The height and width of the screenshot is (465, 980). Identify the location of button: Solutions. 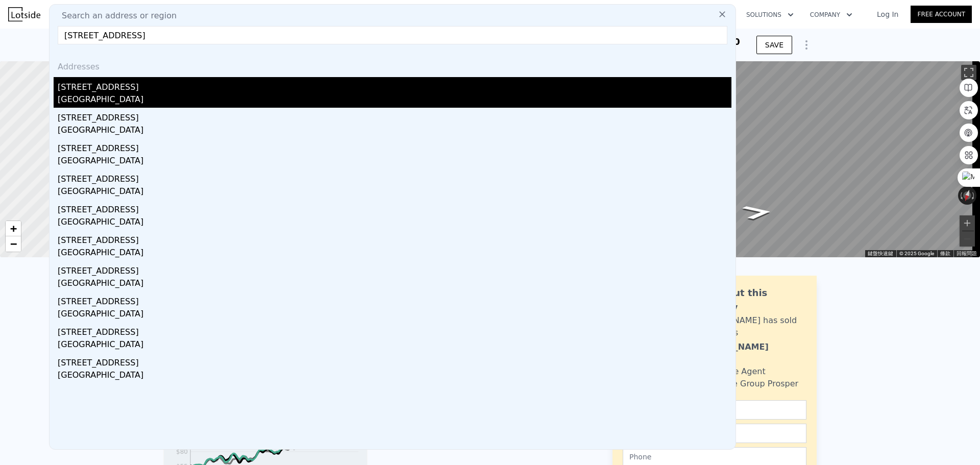
(770, 15).